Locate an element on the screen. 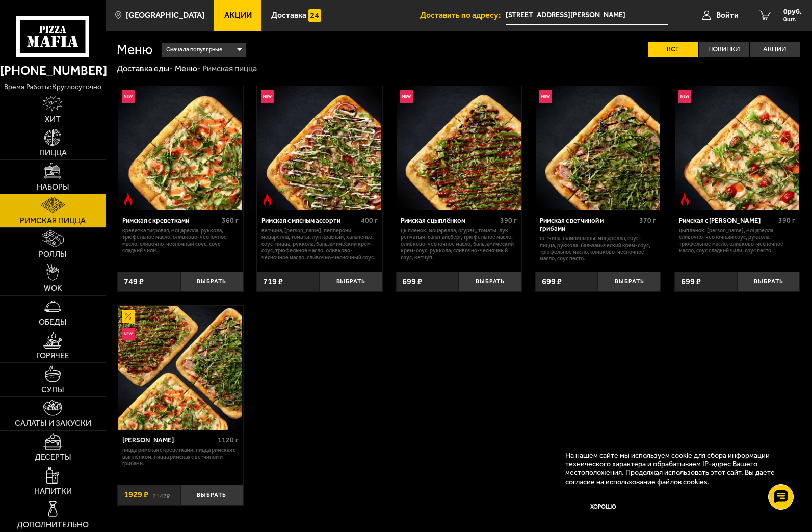  span: Салаты и закуски is located at coordinates (53, 423).